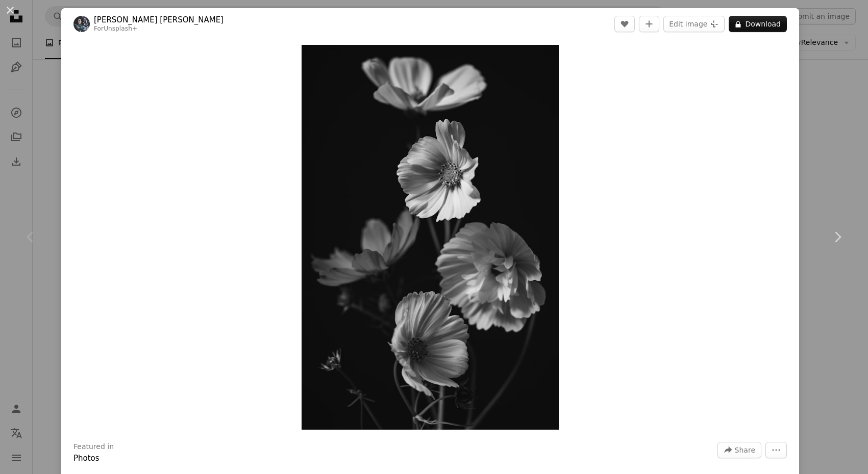 The height and width of the screenshot is (474, 868). I want to click on button: Zoom in on this image, so click(430, 237).